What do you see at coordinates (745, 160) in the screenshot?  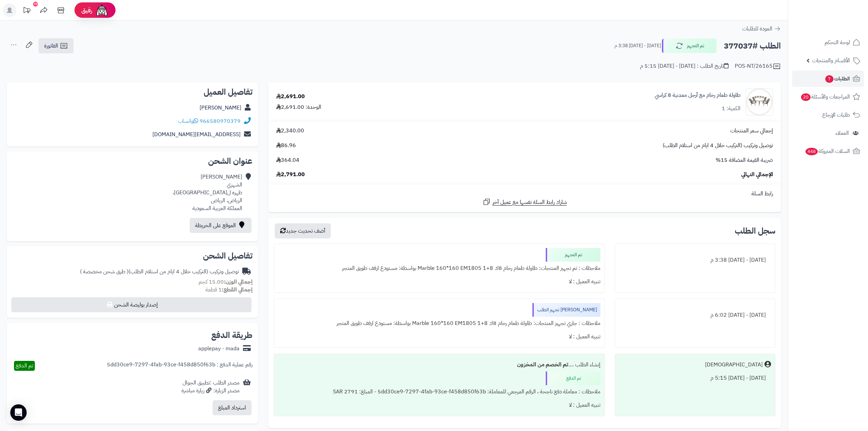 I see `span: ضريبة القيمة المضافة 15%` at bounding box center [745, 160].